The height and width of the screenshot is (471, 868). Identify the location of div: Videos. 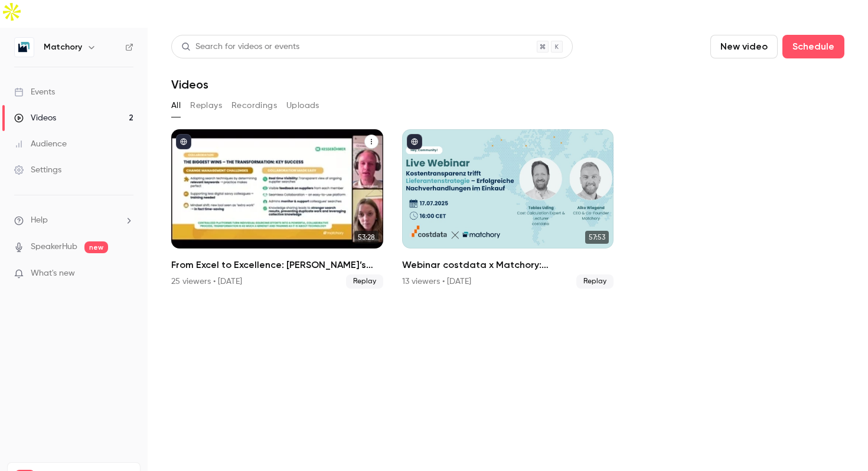
(35, 118).